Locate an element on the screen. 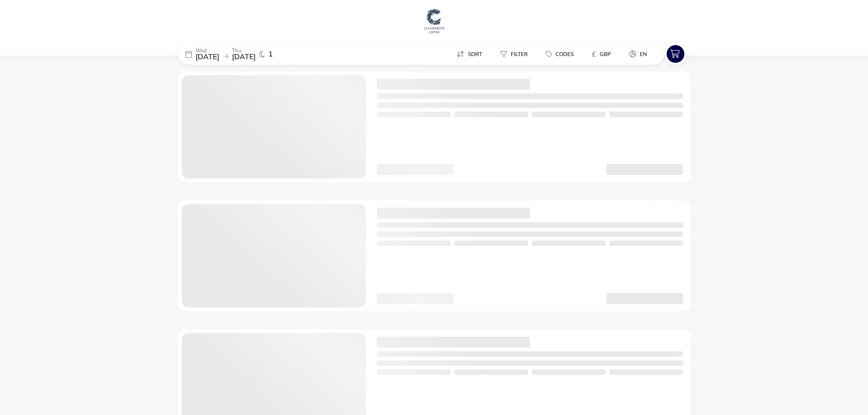 This screenshot has width=868, height=415. button: Codes is located at coordinates (559, 53).